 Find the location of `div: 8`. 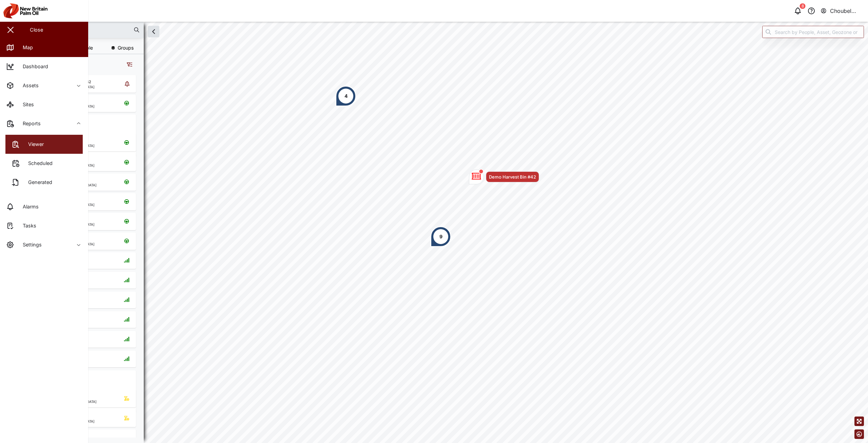

div: 8 is located at coordinates (802, 6).